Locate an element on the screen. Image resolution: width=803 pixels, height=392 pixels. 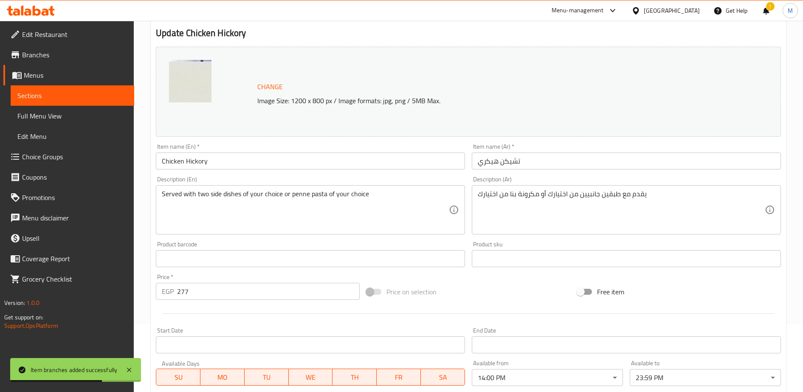
span: SU is located at coordinates (178, 377).